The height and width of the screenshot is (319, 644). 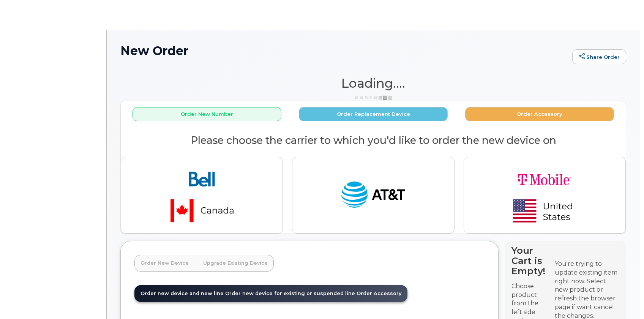 I want to click on span: Order new device for existing or suspended line, so click(x=290, y=293).